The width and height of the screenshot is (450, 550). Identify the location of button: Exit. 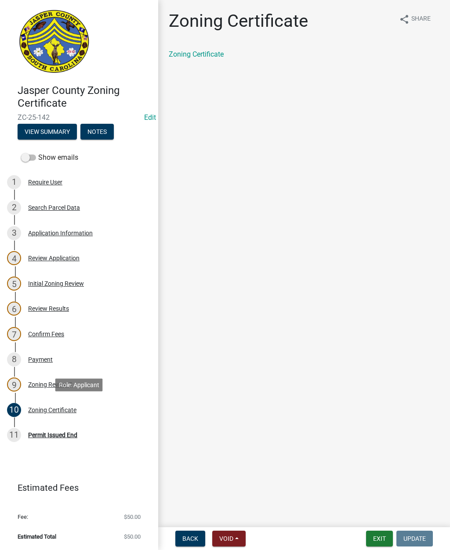
(379, 539).